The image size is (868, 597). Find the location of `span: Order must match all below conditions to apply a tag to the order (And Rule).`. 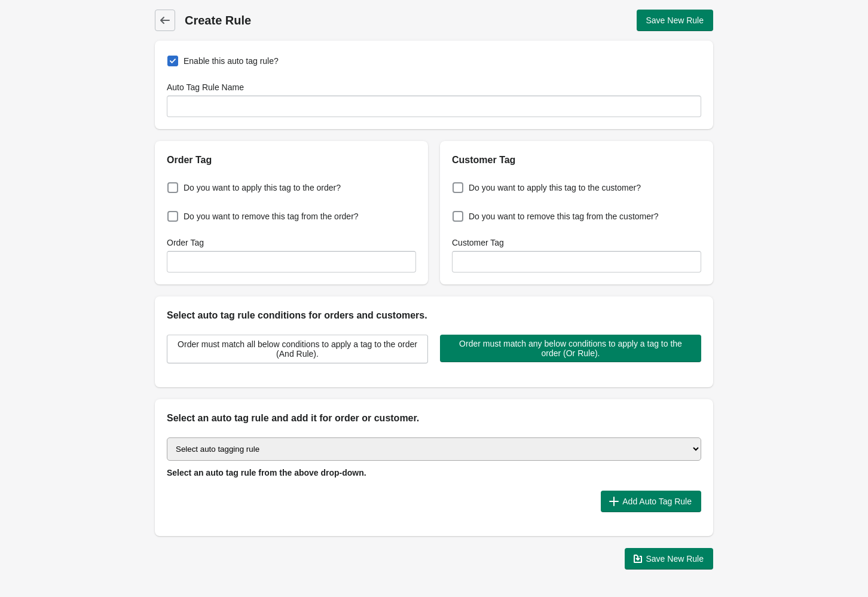

span: Order must match all below conditions to apply a tag to the order (And Rule). is located at coordinates (297, 349).